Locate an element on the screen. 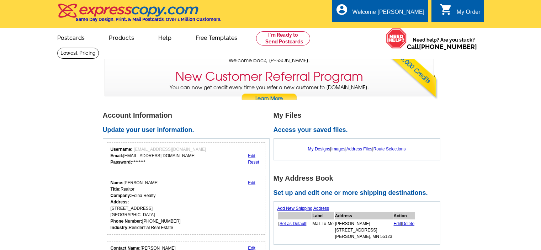 This screenshot has width=541, height=250. div: Your login information. is located at coordinates (186, 156).